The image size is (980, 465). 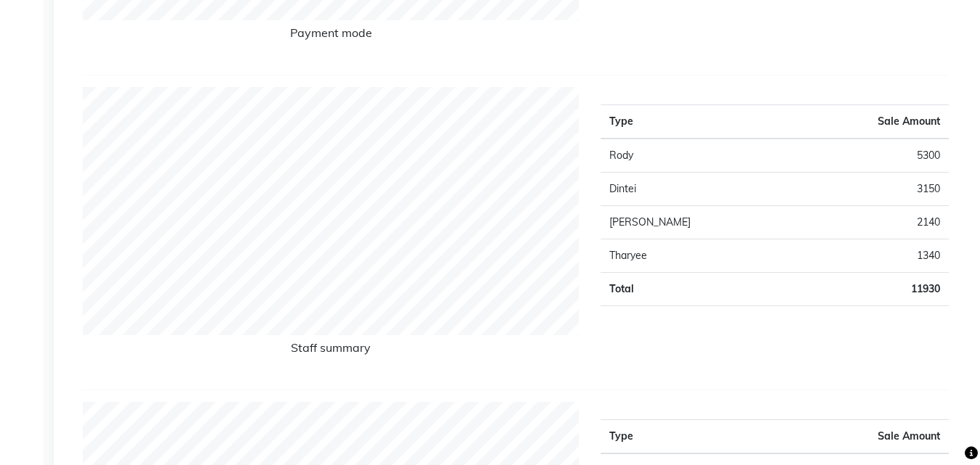 I want to click on h6: Staff summary, so click(x=331, y=351).